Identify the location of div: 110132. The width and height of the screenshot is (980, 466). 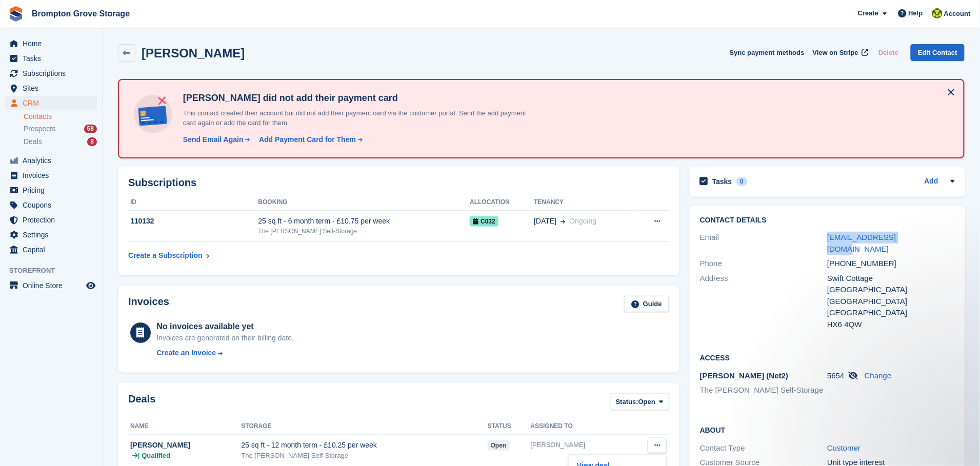
(193, 221).